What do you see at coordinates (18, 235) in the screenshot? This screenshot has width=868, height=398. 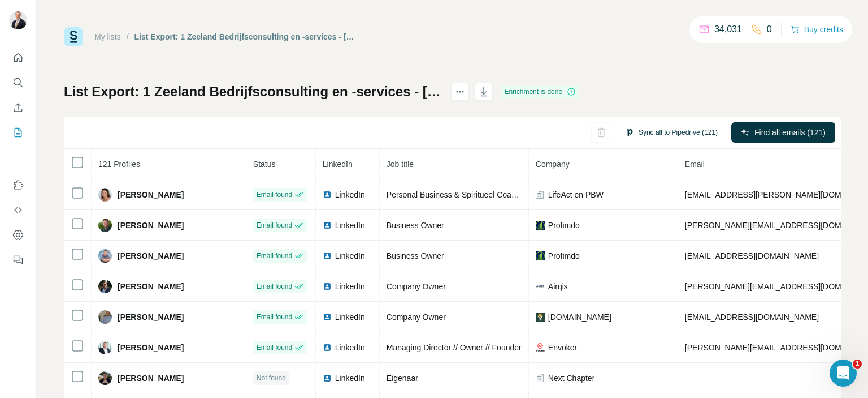 I see `button: Dashboard` at bounding box center [18, 235].